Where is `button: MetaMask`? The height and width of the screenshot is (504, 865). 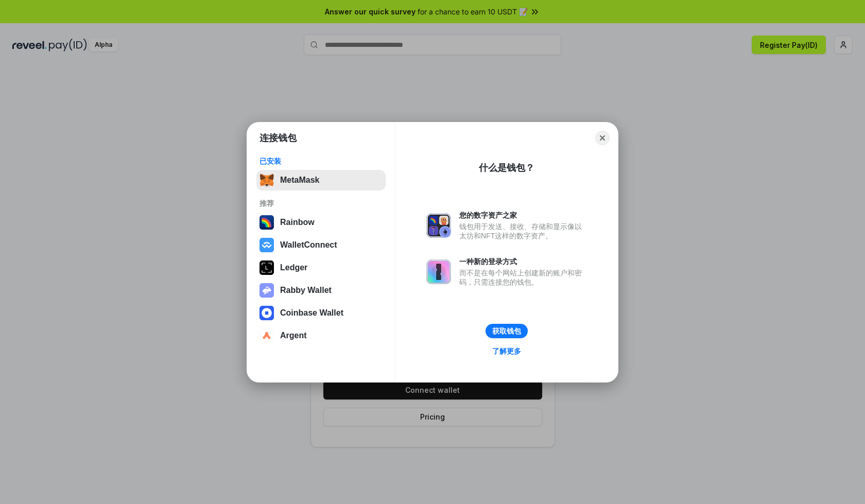
button: MetaMask is located at coordinates (321, 180).